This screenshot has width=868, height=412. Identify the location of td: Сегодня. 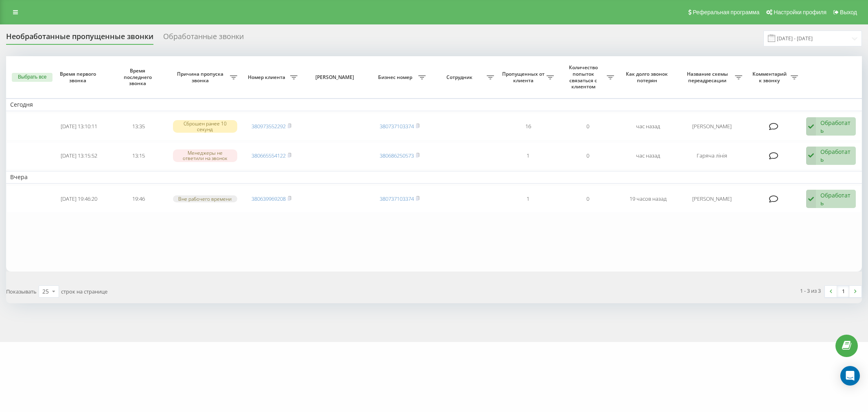
(434, 105).